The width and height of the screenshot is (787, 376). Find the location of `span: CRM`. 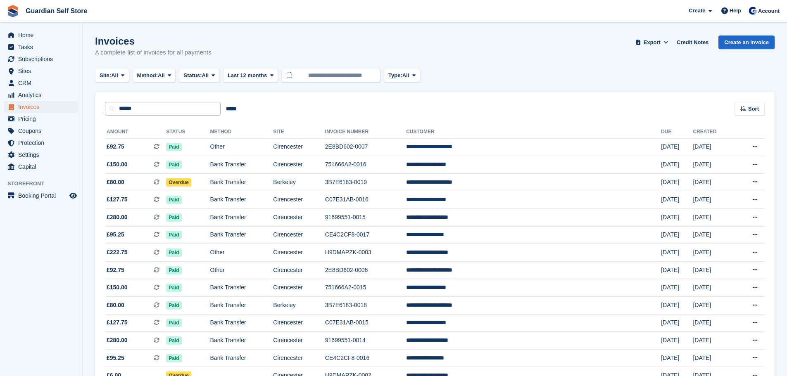

span: CRM is located at coordinates (43, 83).